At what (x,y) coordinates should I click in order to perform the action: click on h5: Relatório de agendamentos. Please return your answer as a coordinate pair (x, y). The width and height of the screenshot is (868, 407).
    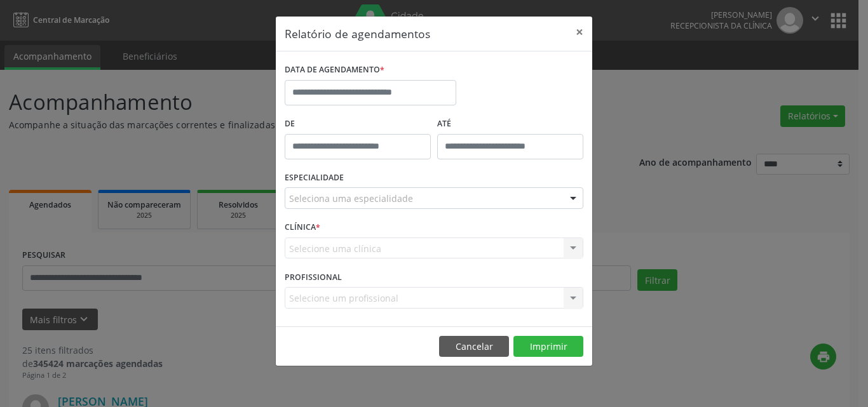
    Looking at the image, I should click on (357, 34).